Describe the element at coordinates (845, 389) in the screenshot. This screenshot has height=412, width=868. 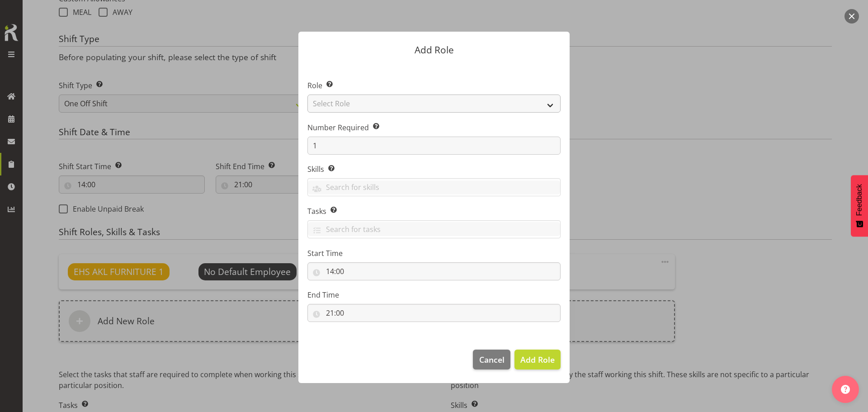
I see `img: help-xxl-2.png` at that location.